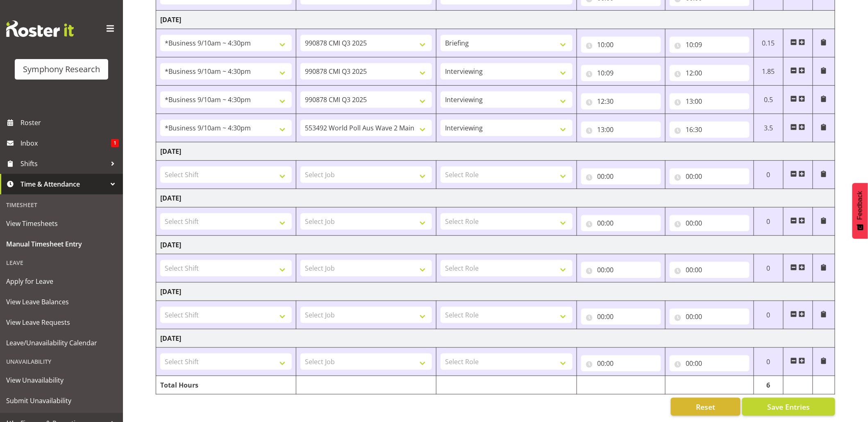 Image resolution: width=868 pixels, height=422 pixels. What do you see at coordinates (860, 205) in the screenshot?
I see `span: Feedback` at bounding box center [860, 205].